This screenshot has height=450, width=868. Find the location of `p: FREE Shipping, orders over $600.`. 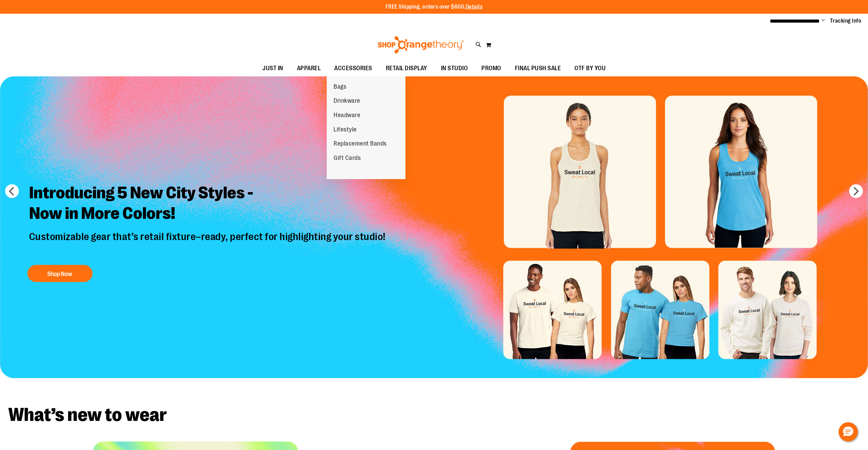

p: FREE Shipping, orders over $600. is located at coordinates (434, 7).